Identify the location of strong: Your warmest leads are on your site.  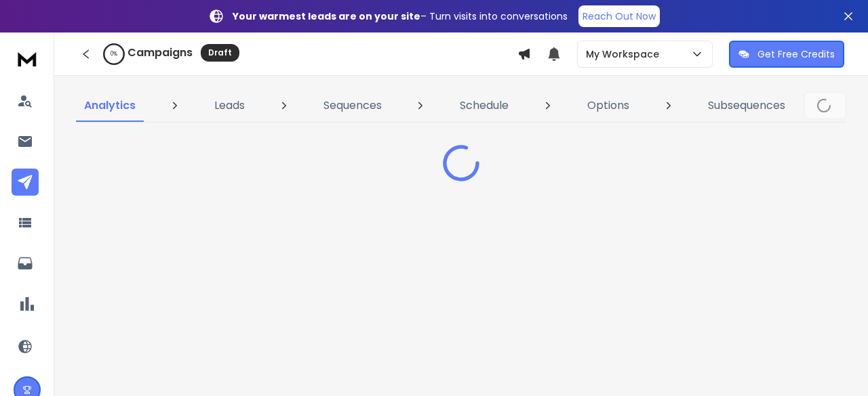
(326, 16).